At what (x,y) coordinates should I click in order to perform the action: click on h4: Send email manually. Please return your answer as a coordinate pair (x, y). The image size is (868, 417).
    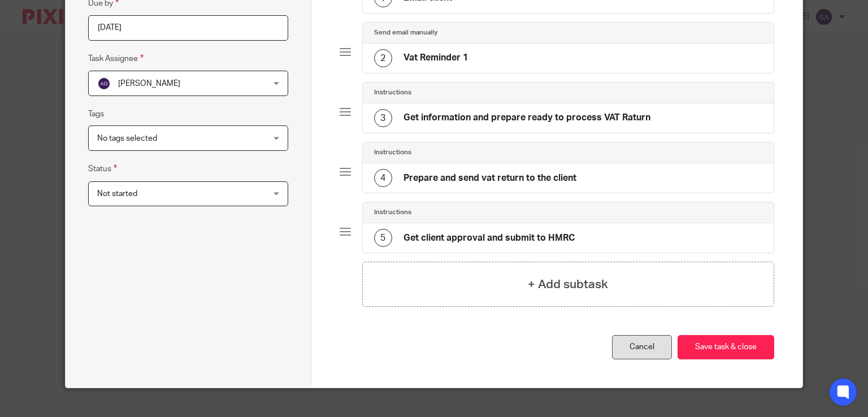
    Looking at the image, I should click on (406, 33).